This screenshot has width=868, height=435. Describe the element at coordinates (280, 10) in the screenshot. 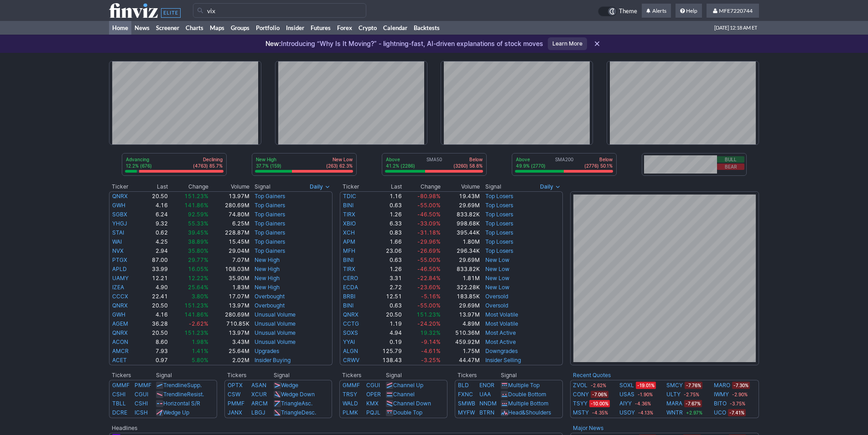

I see `input: Search` at that location.